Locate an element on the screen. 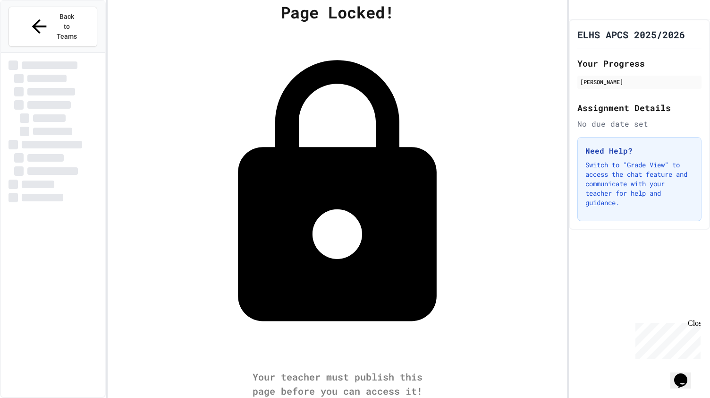 This screenshot has width=710, height=398. span: Back to Teams is located at coordinates (67, 26).